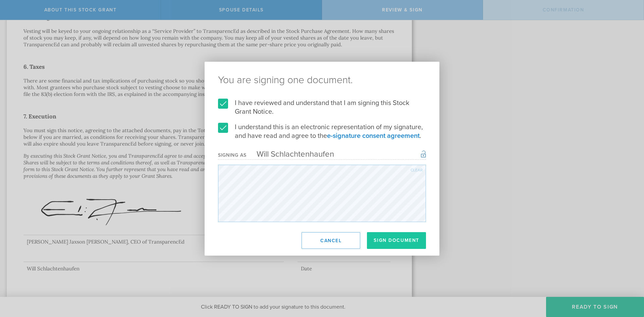 The height and width of the screenshot is (317, 644). What do you see at coordinates (331, 241) in the screenshot?
I see `button: Cancel` at bounding box center [331, 241].